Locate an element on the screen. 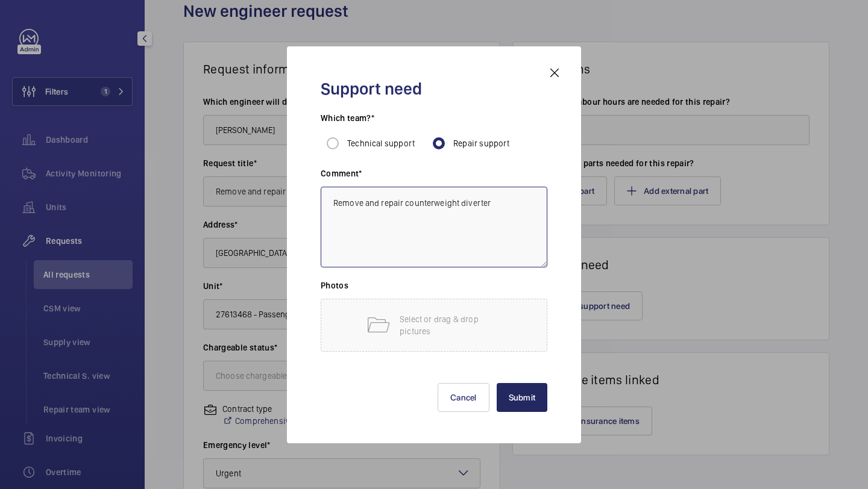  h3: Photos is located at coordinates (434, 289).